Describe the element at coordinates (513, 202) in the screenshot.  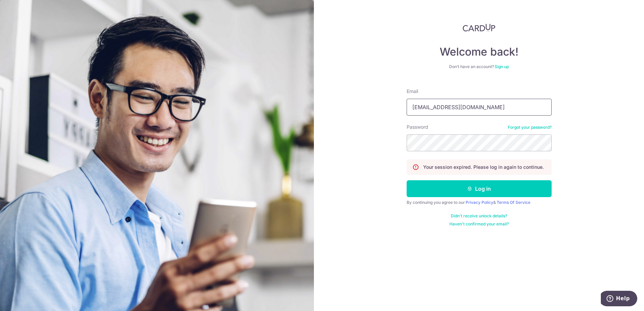
I see `a: Terms Of Service` at that location.